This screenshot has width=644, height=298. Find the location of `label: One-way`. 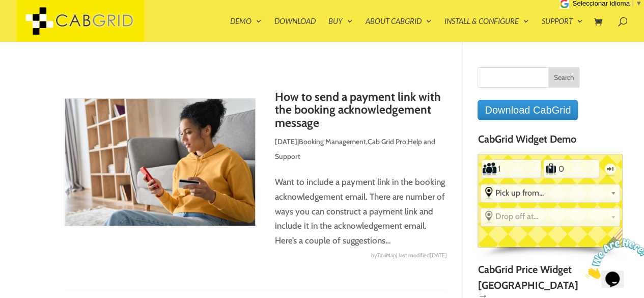

label: One-way is located at coordinates (611, 169).